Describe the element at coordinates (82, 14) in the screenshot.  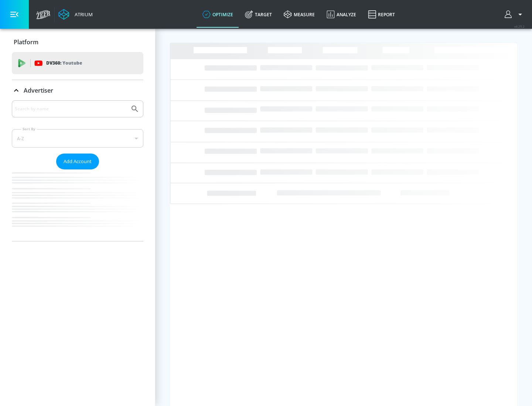
I see `div: Atrium` at that location.